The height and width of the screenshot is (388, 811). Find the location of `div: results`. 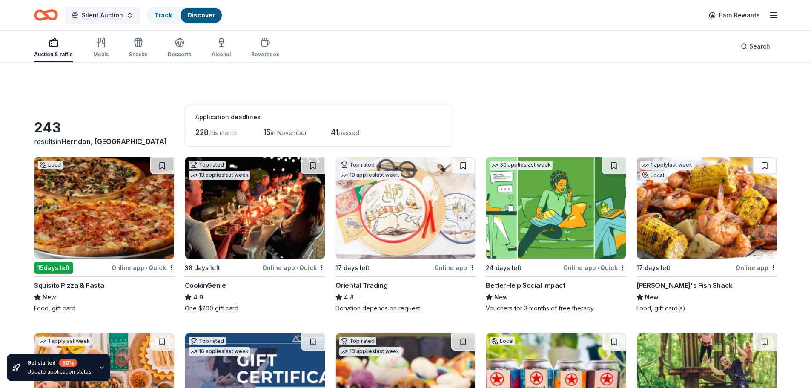

div: results is located at coordinates (104, 141).